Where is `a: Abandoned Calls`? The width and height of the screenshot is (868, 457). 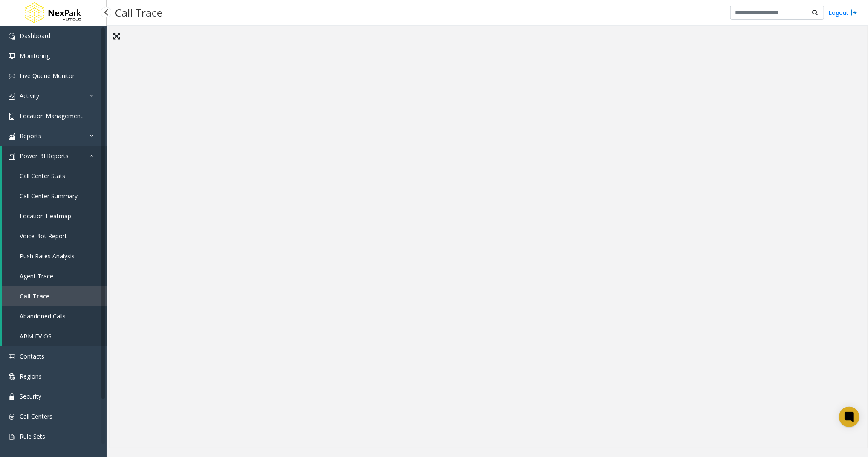
a: Abandoned Calls is located at coordinates (54, 316).